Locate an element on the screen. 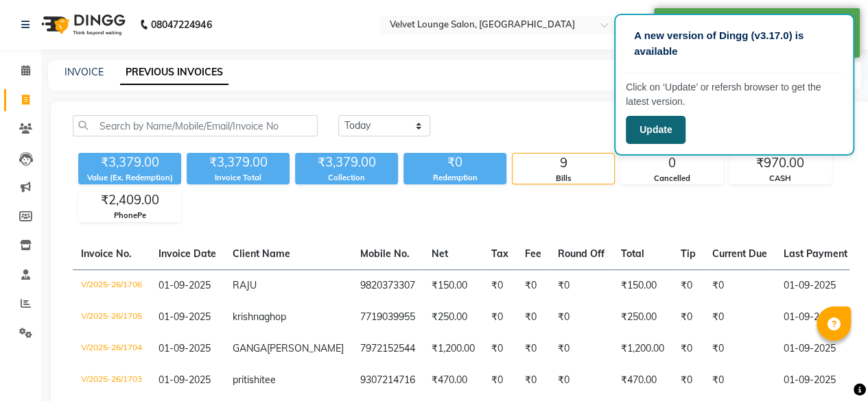 This screenshot has height=401, width=868. img: logo is located at coordinates (82, 24).